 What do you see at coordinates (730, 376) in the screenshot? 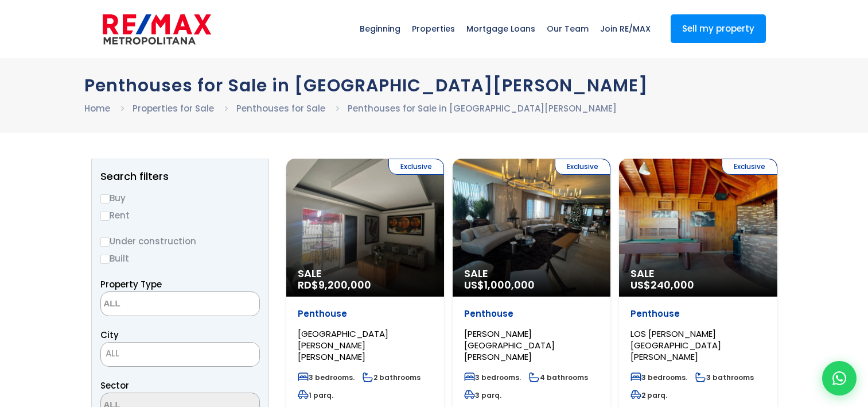
I see `font: 3 bathrooms` at bounding box center [730, 376].